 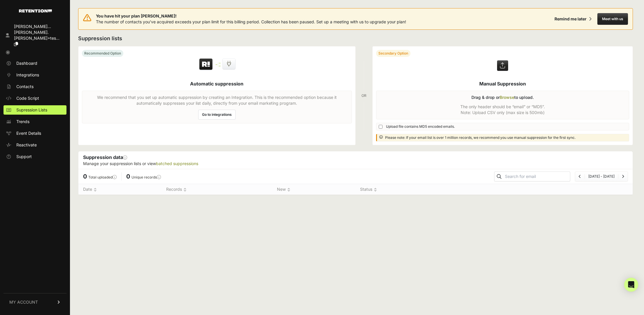 I want to click on span: Dashboard, so click(x=27, y=63).